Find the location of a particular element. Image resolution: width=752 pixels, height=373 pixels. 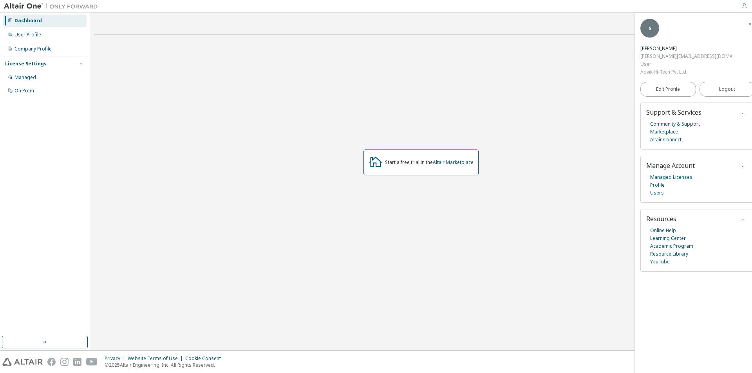

div: Advik Hi-Tech Pvt Ltd. is located at coordinates (686, 72).